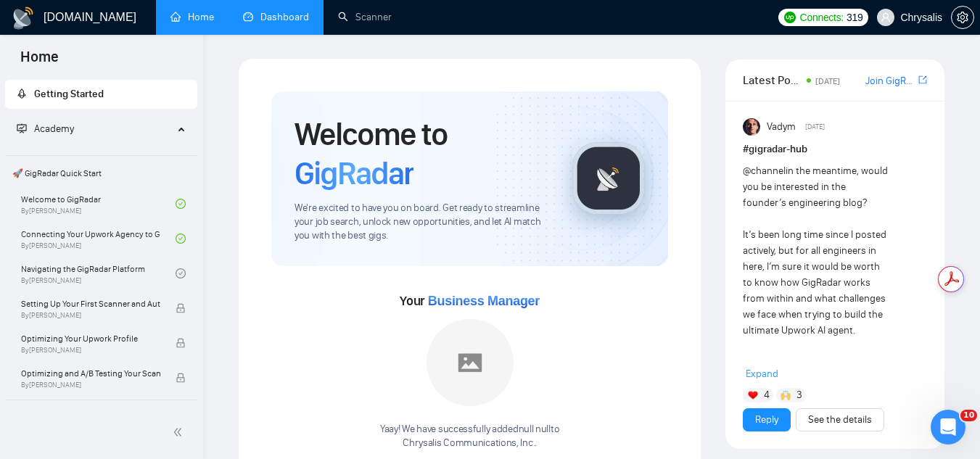  What do you see at coordinates (923, 80) in the screenshot?
I see `span: export` at bounding box center [923, 80].